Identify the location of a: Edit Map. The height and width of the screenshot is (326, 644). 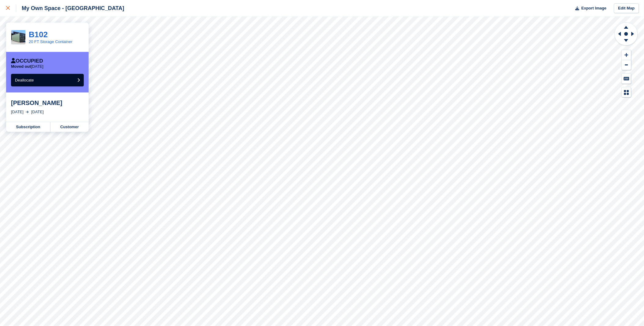
(627, 8).